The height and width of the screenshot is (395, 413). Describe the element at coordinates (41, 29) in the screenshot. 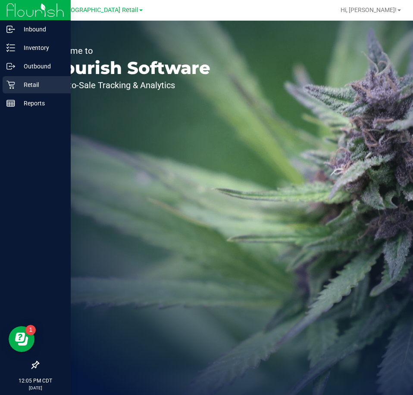

I see `p: Inbound` at that location.